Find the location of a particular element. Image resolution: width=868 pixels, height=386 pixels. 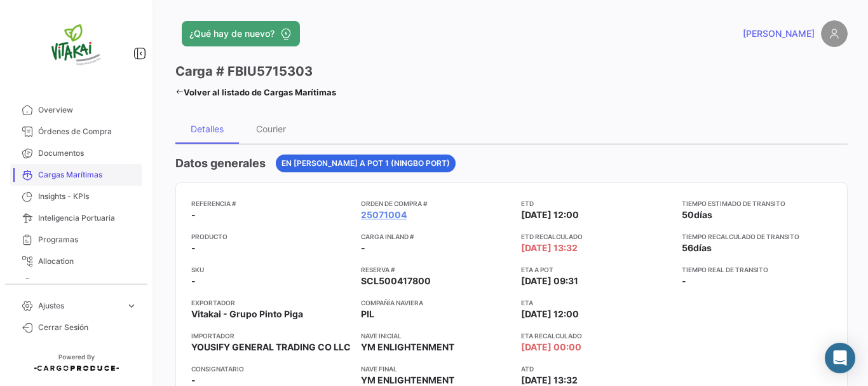

span: YOUSIFY GENERAL TRADING CO LLC is located at coordinates (271, 347).